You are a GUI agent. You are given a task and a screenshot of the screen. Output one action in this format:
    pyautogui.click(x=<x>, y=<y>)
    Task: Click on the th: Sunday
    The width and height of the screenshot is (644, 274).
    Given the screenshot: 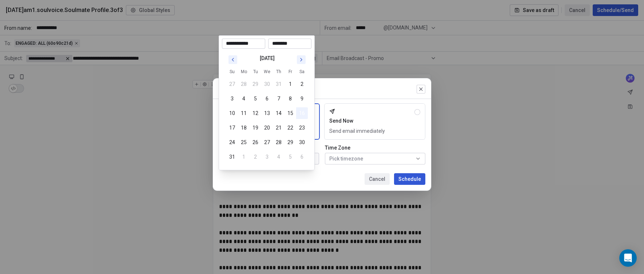 What is the action you would take?
    pyautogui.click(x=232, y=72)
    